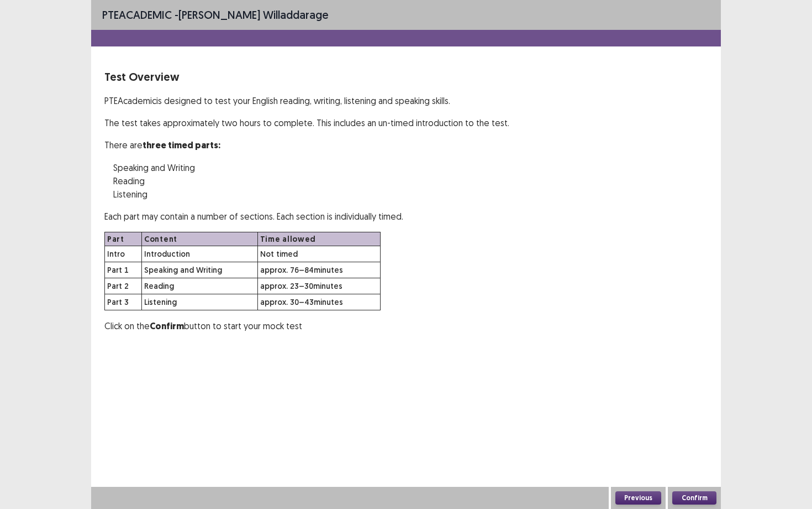 The width and height of the screenshot is (812, 509). I want to click on td: Introduction, so click(200, 254).